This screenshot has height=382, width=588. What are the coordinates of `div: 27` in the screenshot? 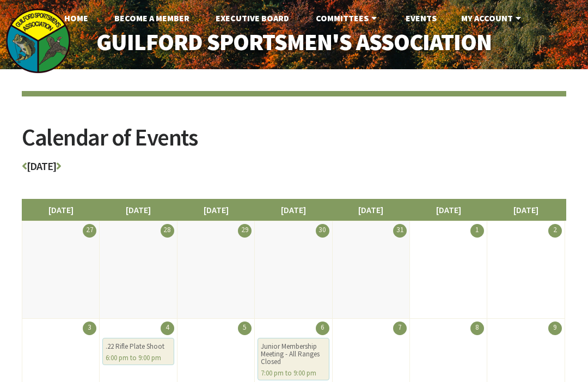 It's located at (89, 230).